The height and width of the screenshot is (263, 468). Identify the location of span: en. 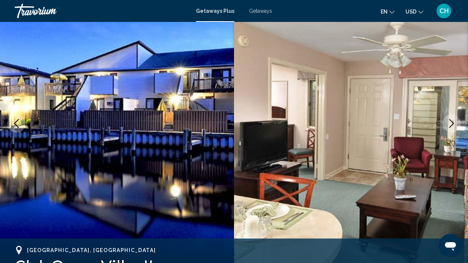
(384, 12).